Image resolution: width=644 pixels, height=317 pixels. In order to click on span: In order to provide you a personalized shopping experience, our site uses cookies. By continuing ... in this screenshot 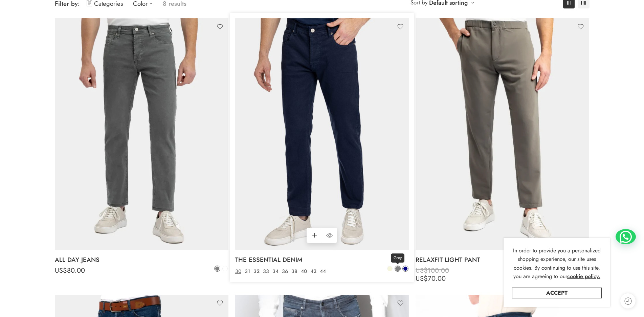, I will do `click(557, 264)`.